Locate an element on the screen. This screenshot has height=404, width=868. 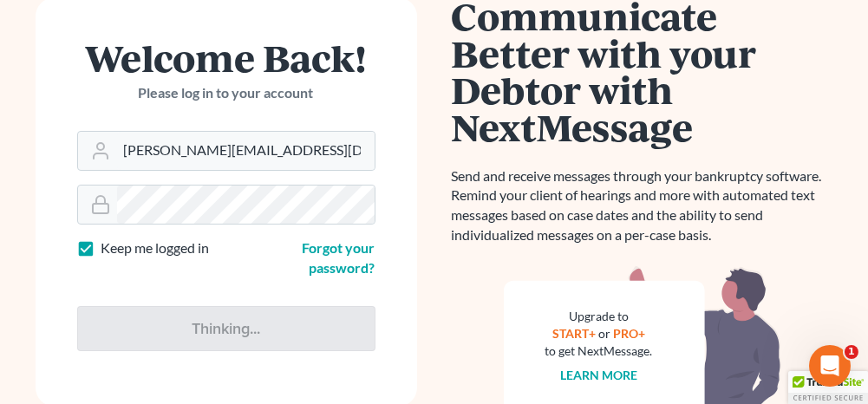
a: Forgot your password? is located at coordinates (339, 258).